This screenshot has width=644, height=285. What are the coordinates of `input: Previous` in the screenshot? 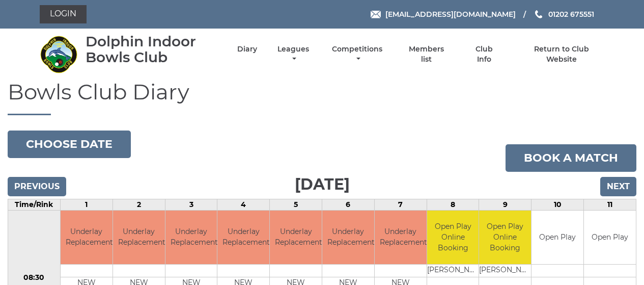 It's located at (36, 187).